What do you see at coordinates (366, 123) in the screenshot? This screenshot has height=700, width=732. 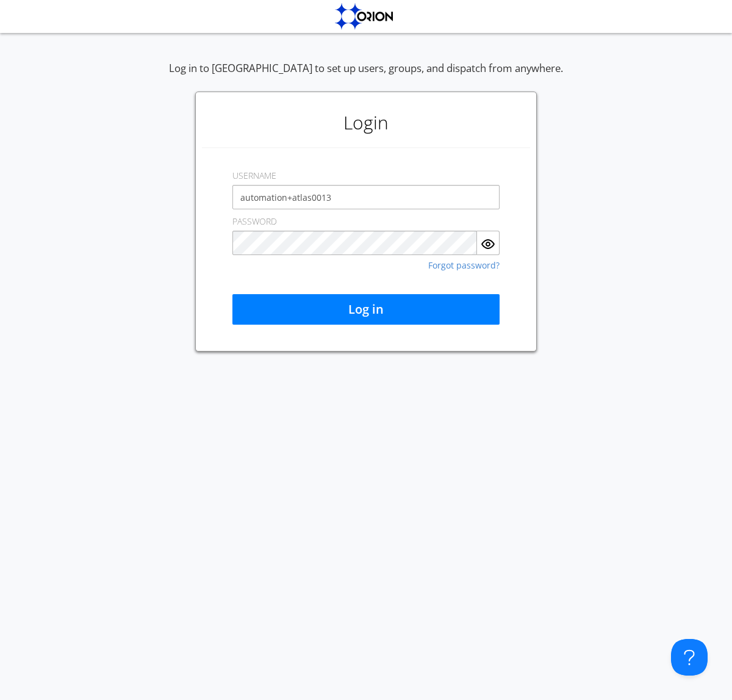 I see `h1: Login` at bounding box center [366, 123].